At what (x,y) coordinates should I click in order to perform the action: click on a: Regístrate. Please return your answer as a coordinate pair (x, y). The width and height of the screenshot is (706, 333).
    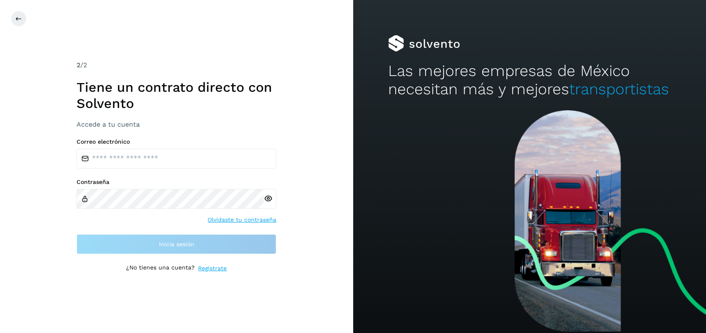
    Looking at the image, I should click on (212, 269).